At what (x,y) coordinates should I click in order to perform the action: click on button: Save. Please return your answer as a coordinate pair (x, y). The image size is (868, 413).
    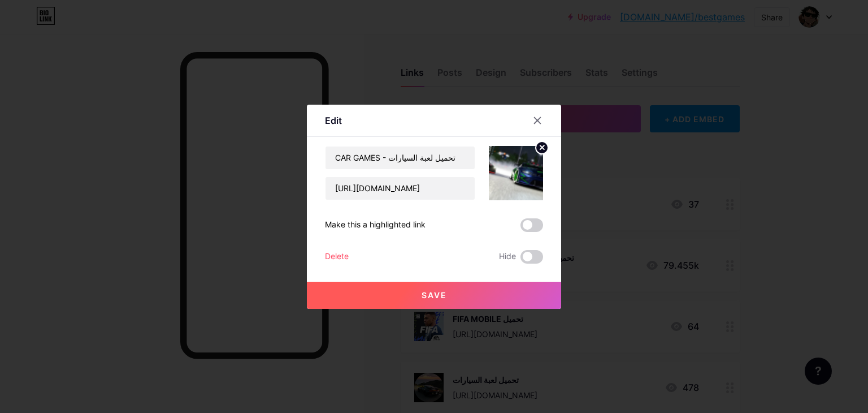
    Looking at the image, I should click on (434, 295).